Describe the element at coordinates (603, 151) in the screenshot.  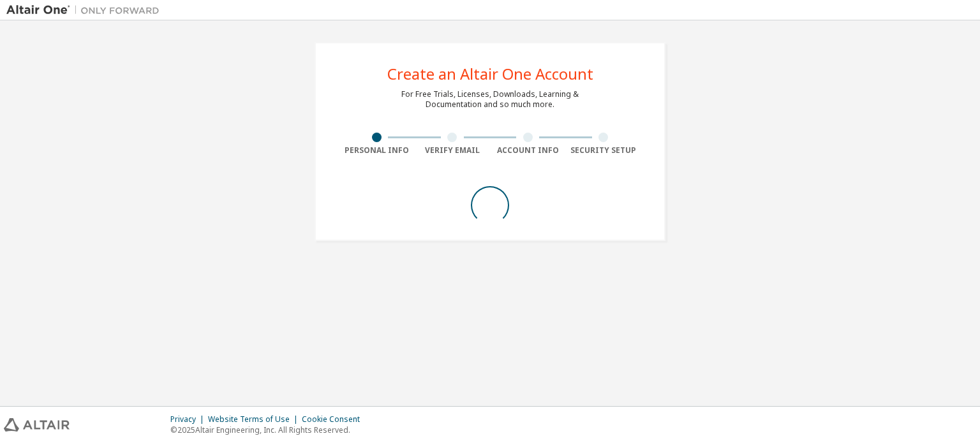
I see `div: Security Setup` at that location.